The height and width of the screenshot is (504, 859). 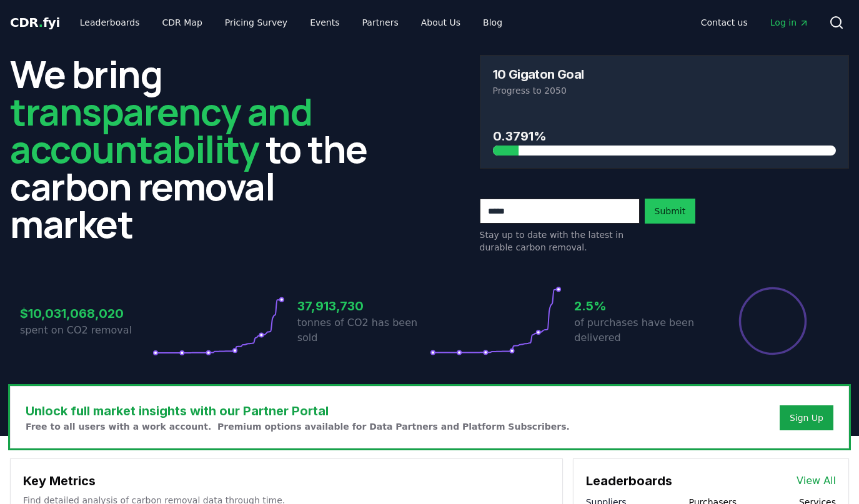 I want to click on p: Free to all users with a work account. Premium options available for Data Partners and Platform S..., so click(x=297, y=426).